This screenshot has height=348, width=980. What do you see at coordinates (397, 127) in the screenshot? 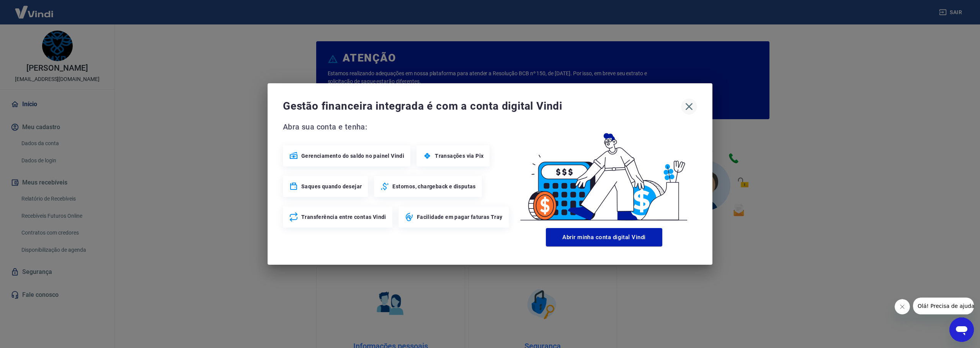
I see `span: Abra sua conta e tenha:` at bounding box center [397, 127].